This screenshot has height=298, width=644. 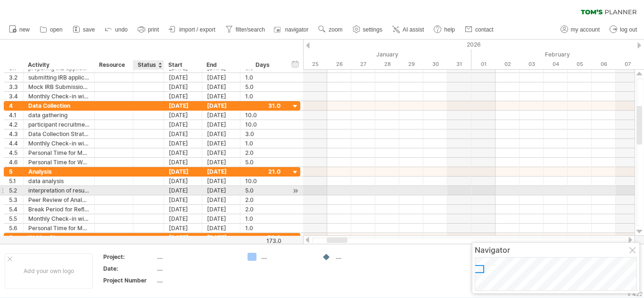 I want to click on span: print, so click(x=153, y=30).